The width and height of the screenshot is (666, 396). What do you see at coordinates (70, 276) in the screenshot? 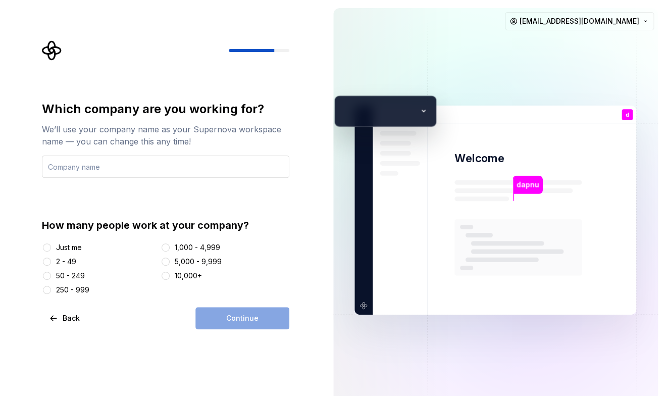
I see `div: 50 - 249` at bounding box center [70, 276].